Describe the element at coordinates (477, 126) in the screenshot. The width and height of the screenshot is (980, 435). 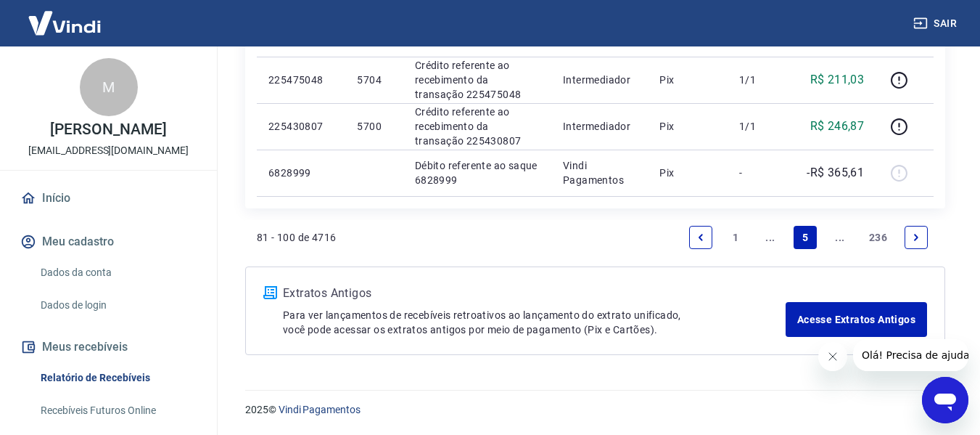
I see `p: Crédito referente ao recebimento da transação 225430807` at that location.